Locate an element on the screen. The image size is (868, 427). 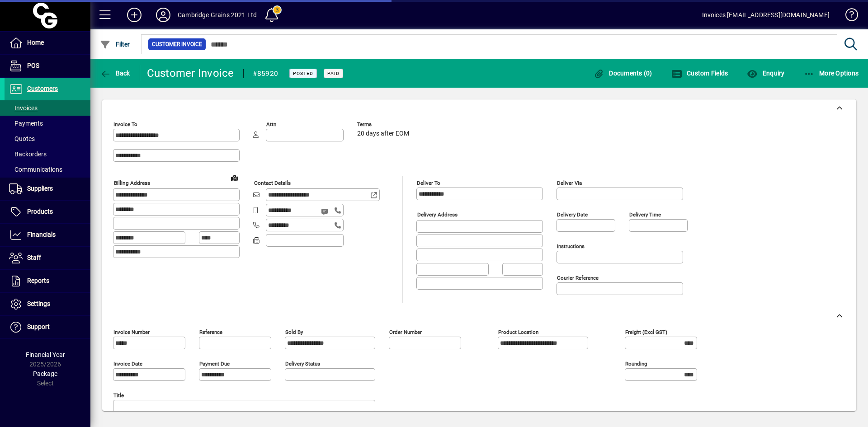
button: Documents (0) is located at coordinates (622, 73).